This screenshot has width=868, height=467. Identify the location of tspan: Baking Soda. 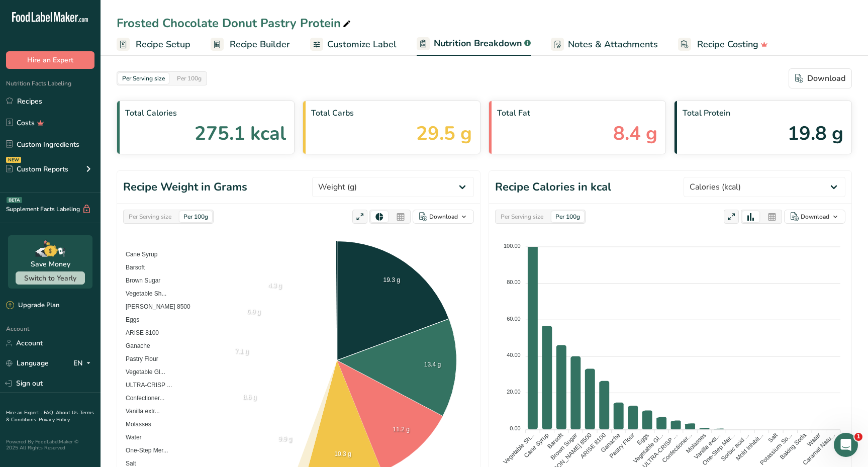
(793, 446).